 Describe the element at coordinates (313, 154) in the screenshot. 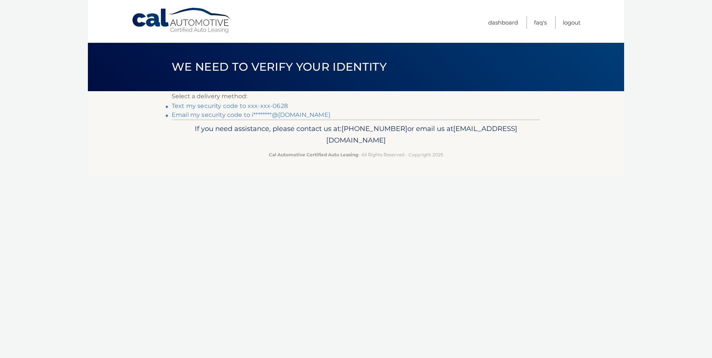

I see `strong: Cal Automotive Certified Auto Leasing` at that location.